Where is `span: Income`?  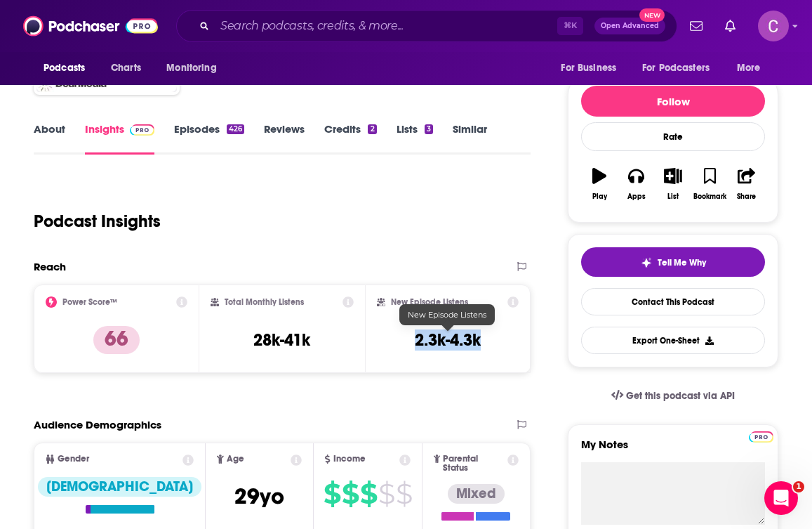 span: Income is located at coordinates (350, 459).